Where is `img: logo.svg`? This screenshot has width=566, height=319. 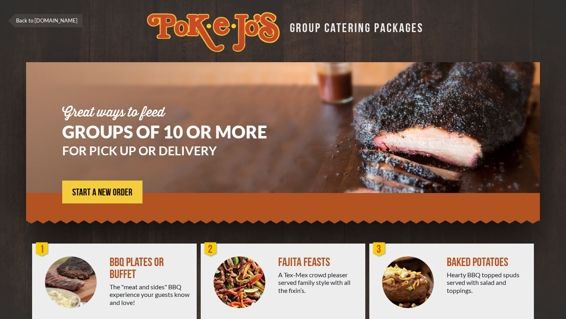
img: logo.svg is located at coordinates (213, 32).